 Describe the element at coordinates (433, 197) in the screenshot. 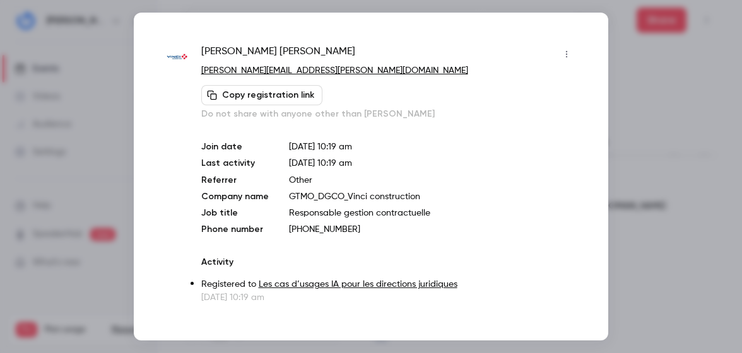

I see `p: GTMO_DGCO_Vinci construction` at that location.